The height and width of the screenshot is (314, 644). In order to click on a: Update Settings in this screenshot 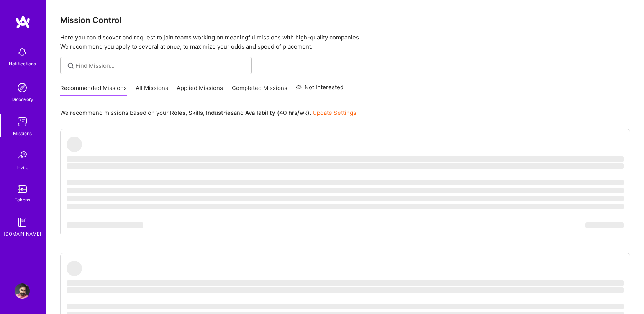, I will do `click(335, 113)`.